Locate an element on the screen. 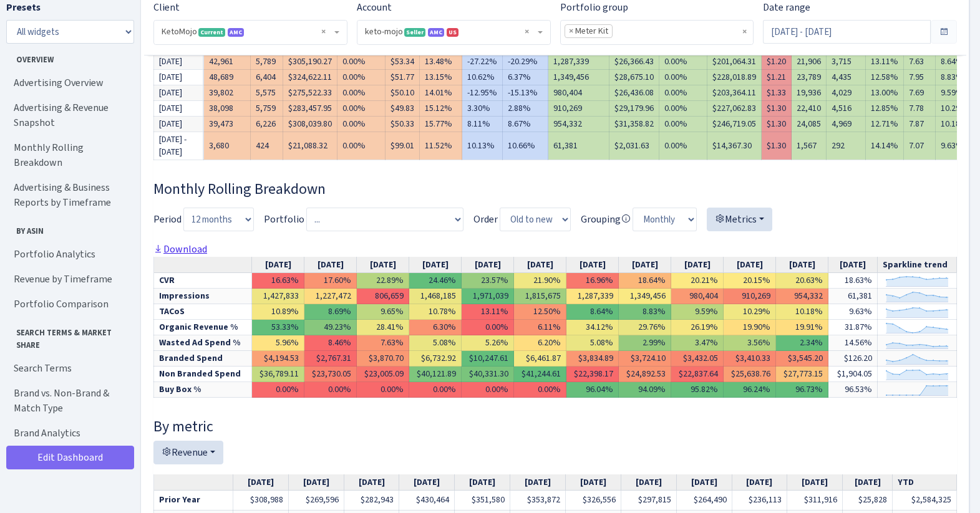 The height and width of the screenshot is (513, 980). td: $275,522.33 is located at coordinates (310, 92).